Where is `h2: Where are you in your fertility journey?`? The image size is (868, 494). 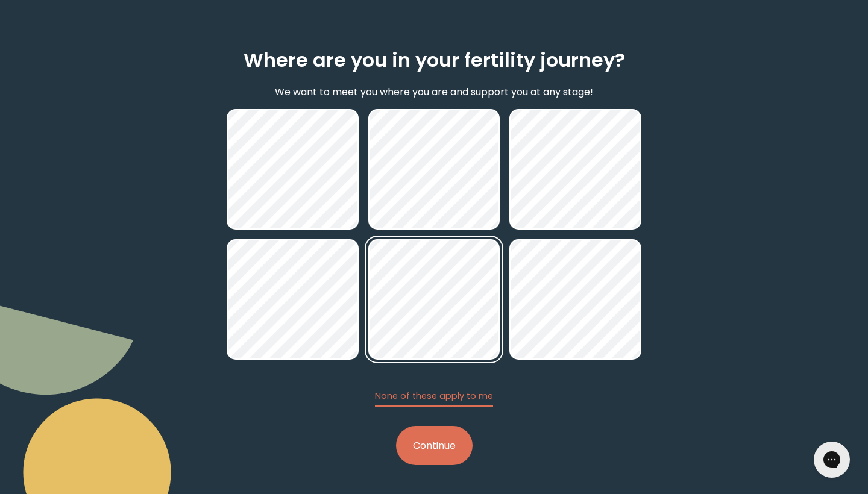
h2: Where are you in your fertility journey? is located at coordinates (434, 60).